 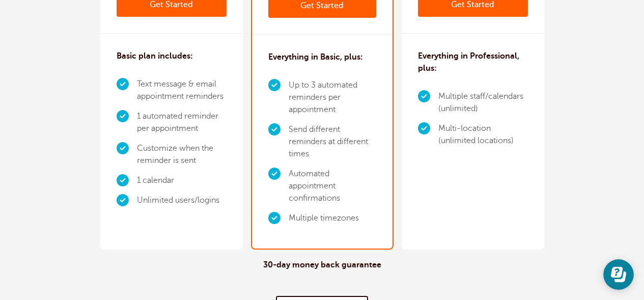 I want to click on li: Customize when the reminder is sent, so click(x=182, y=154).